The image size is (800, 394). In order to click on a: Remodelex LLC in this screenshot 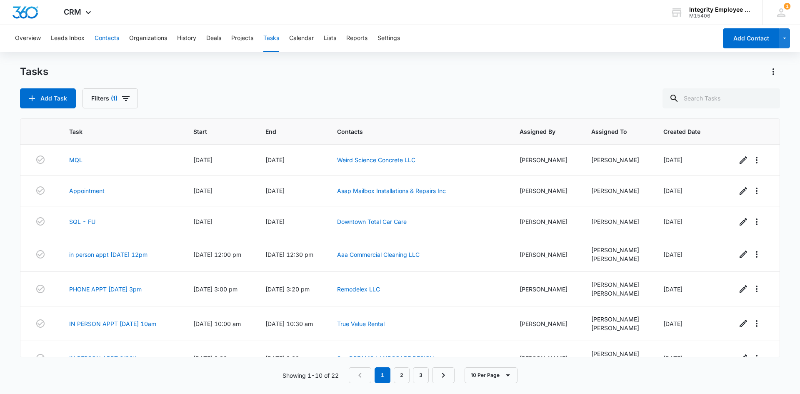, I will do `click(358, 289)`.